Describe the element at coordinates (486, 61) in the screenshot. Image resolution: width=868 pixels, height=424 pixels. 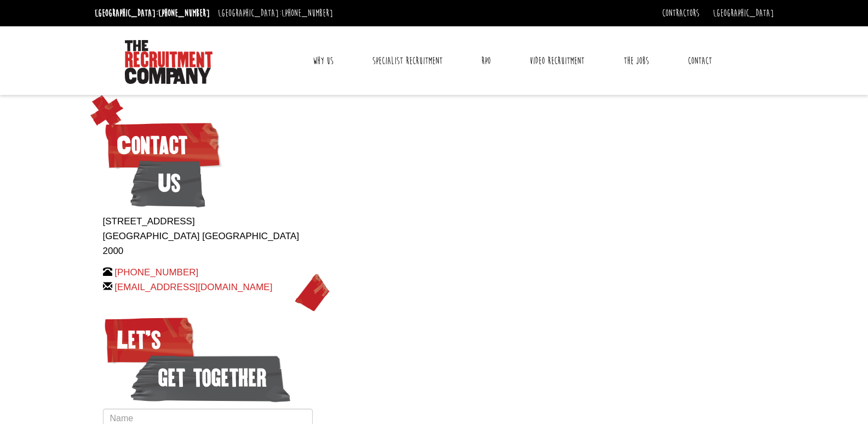
I see `a: RPO` at that location.